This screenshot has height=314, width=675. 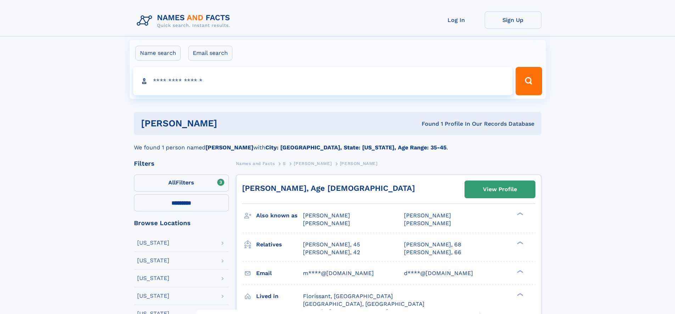 I want to click on label: Name search, so click(x=158, y=53).